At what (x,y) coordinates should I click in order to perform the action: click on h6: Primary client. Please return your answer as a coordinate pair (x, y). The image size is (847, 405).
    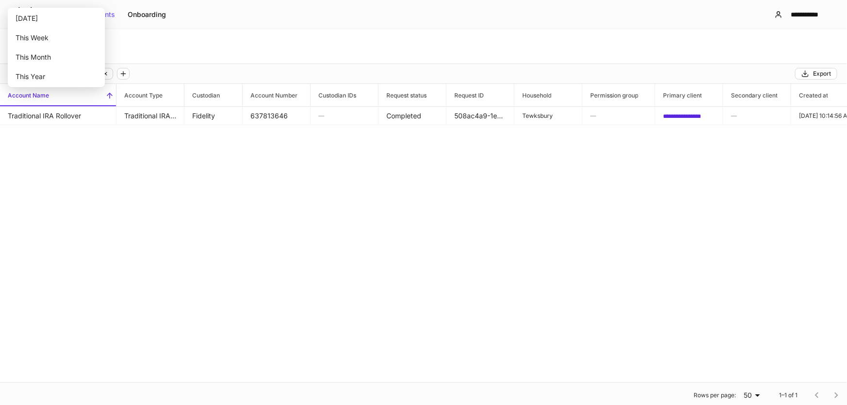
    Looking at the image, I should click on (679, 95).